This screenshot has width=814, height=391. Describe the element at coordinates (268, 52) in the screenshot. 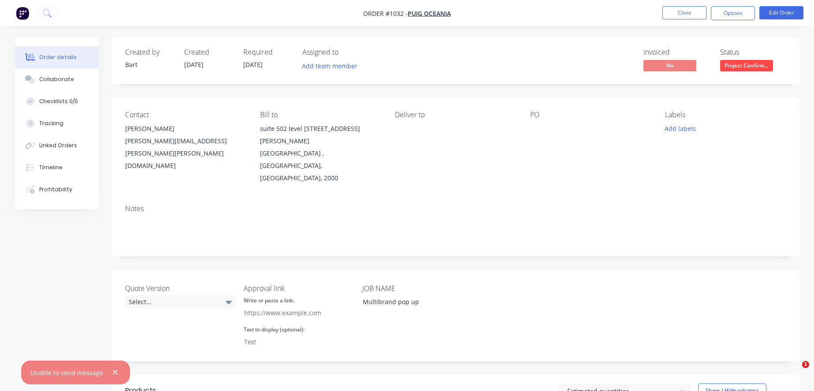

I see `div: Required` at that location.